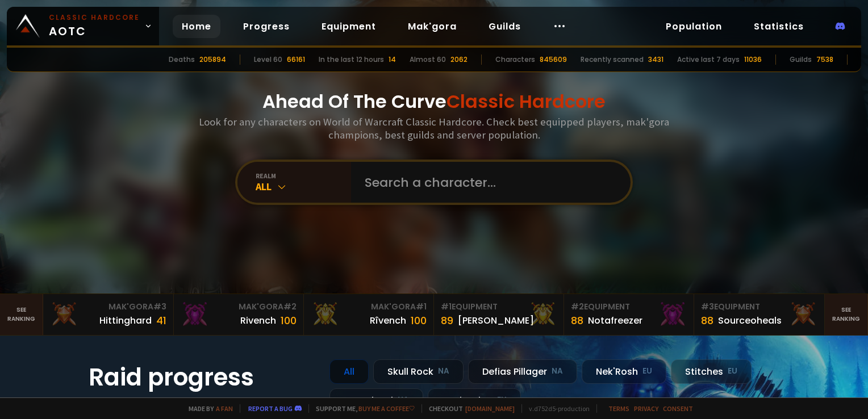  I want to click on div: 7538, so click(824, 60).